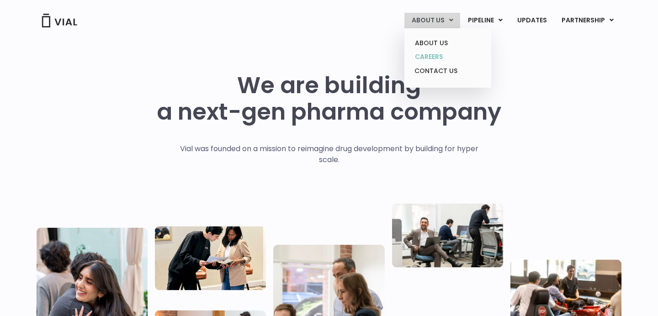 The image size is (658, 316). I want to click on h1: We are building a next-gen pharma company, so click(329, 99).